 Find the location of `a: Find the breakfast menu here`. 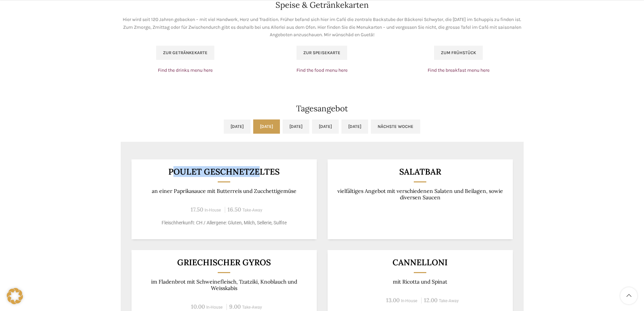

a: Find the breakfast menu here is located at coordinates (459, 70).